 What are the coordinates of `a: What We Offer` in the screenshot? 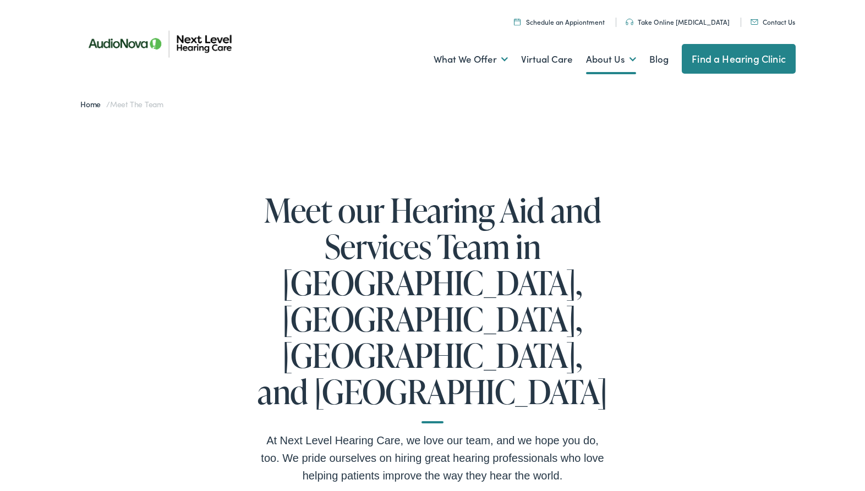 It's located at (470, 59).